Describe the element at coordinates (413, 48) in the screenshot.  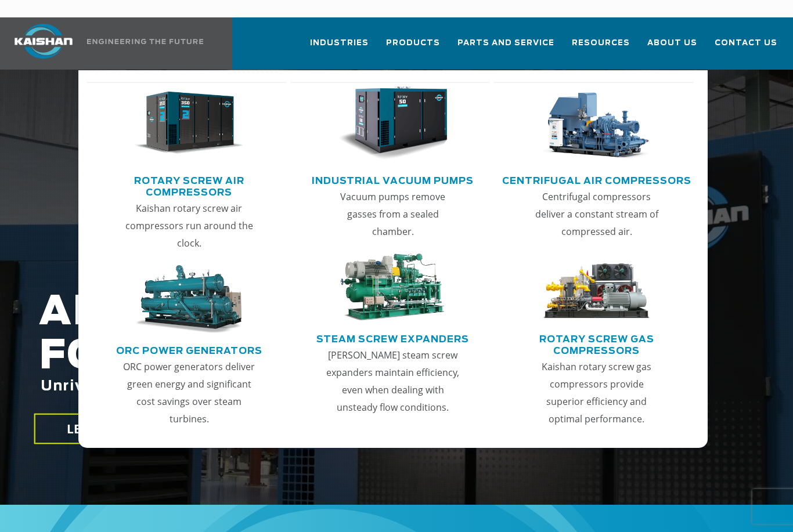
I see `a: Products` at that location.